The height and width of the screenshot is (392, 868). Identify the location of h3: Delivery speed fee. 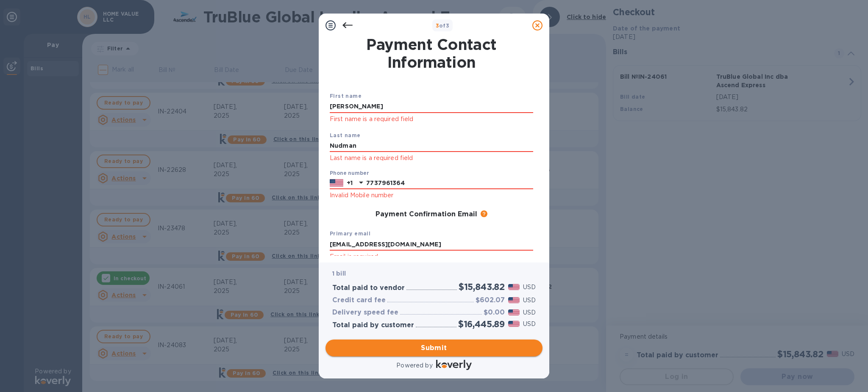
(365, 312).